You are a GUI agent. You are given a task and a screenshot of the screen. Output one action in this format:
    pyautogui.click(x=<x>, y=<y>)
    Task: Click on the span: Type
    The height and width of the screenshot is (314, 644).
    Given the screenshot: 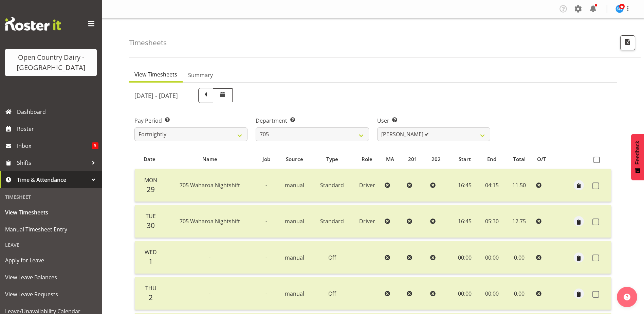 What is the action you would take?
    pyautogui.click(x=332, y=159)
    